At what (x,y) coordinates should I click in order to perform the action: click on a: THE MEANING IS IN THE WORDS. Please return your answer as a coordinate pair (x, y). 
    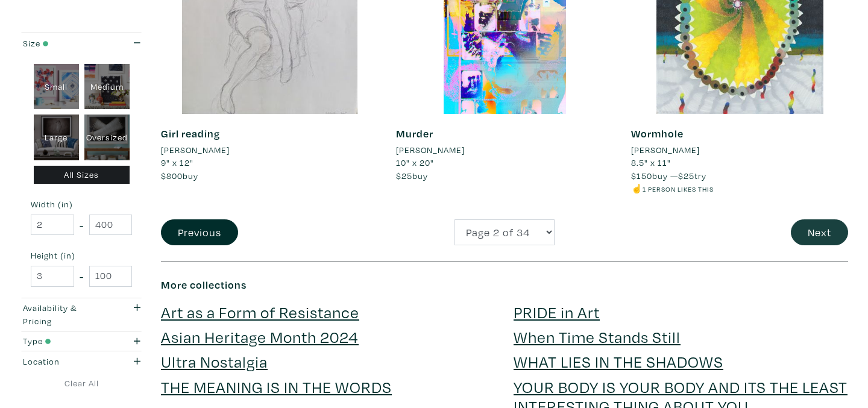
    Looking at the image, I should click on (276, 386).